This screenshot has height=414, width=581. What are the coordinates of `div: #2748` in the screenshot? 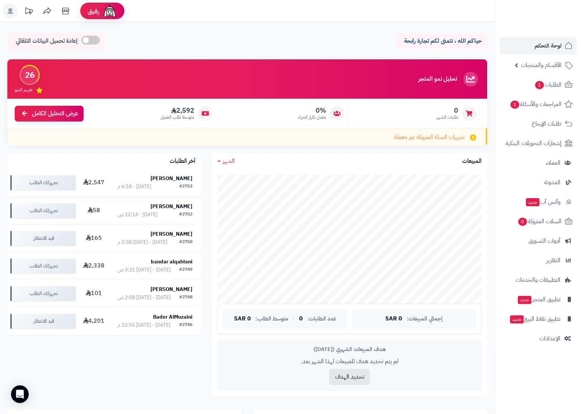 It's located at (186, 298).